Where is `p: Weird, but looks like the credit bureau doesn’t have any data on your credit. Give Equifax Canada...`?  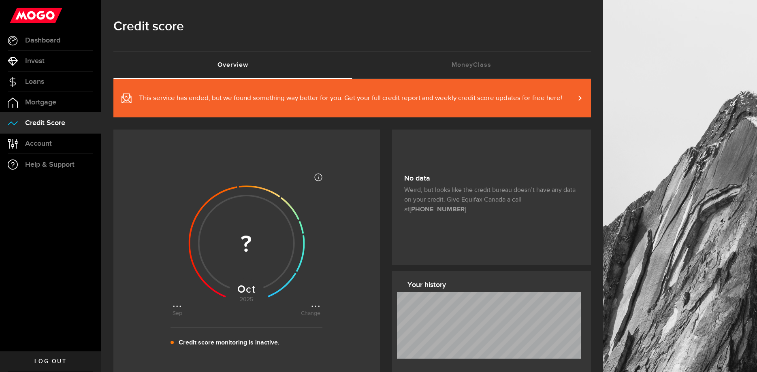
p: Weird, but looks like the credit bureau doesn’t have any data on your credit. Give Equifax Canada... is located at coordinates (491, 200).